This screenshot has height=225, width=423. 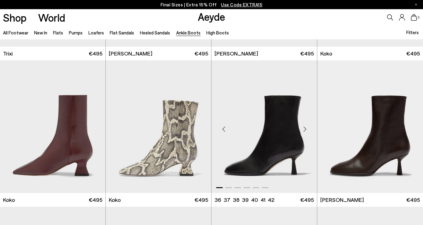 I want to click on li: 40, so click(x=255, y=200).